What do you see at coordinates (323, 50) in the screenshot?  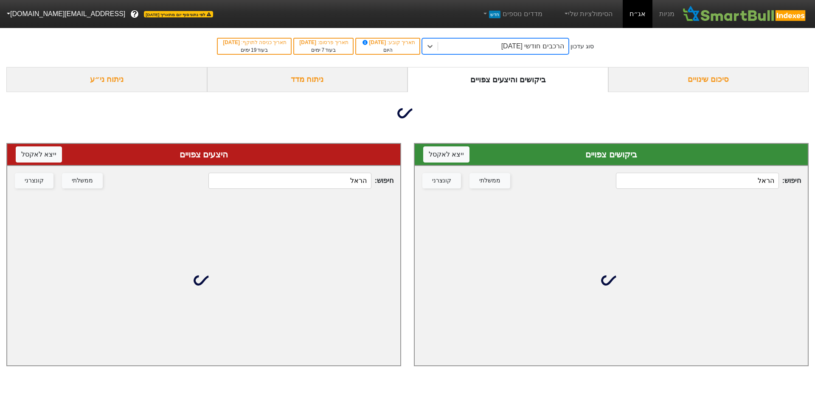 I see `span: 7` at bounding box center [323, 50].